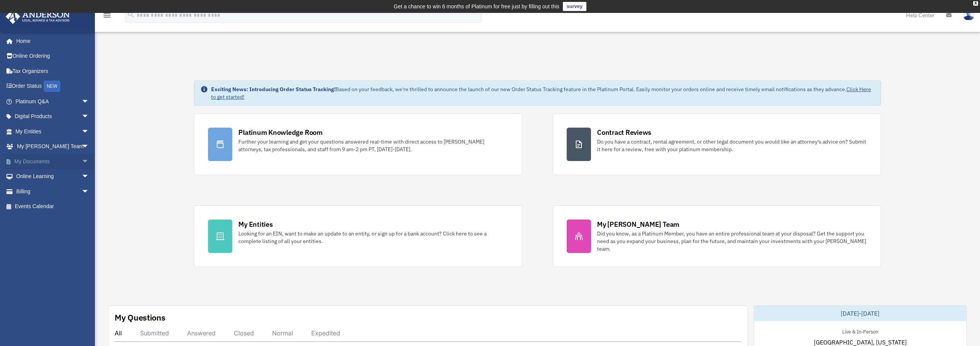 The width and height of the screenshot is (980, 346). What do you see at coordinates (131, 14) in the screenshot?
I see `i: search` at bounding box center [131, 14].